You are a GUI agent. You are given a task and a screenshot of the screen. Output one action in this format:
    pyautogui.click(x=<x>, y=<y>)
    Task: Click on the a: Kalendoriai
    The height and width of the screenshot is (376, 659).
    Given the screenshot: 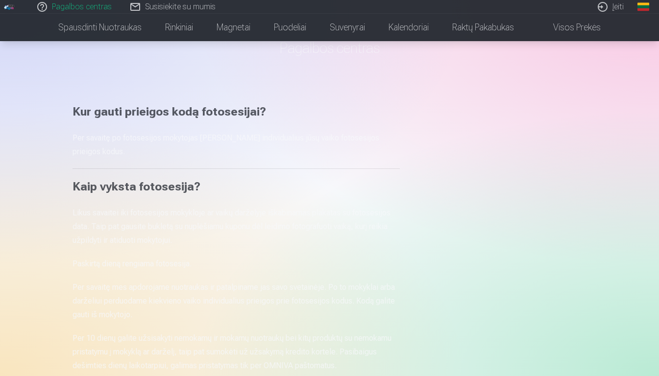 What is the action you would take?
    pyautogui.click(x=409, y=27)
    